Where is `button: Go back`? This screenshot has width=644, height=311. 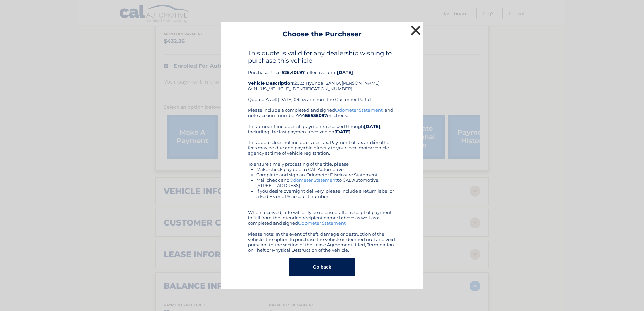
button: Go back is located at coordinates (322, 267).